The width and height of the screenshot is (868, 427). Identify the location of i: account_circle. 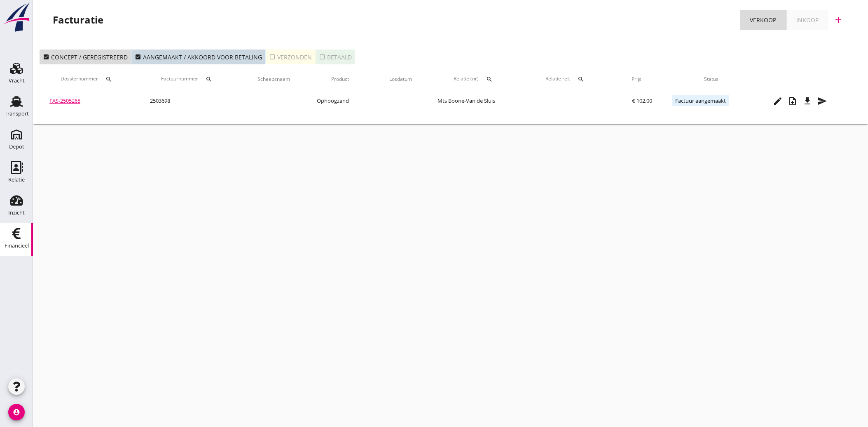
(16, 412).